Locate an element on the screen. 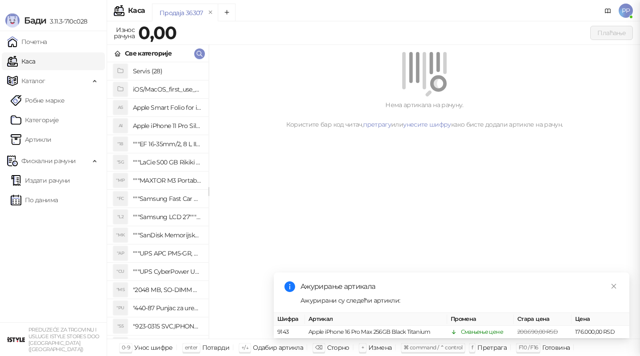 The width and height of the screenshot is (640, 356). th: Шифра is located at coordinates (289, 319).